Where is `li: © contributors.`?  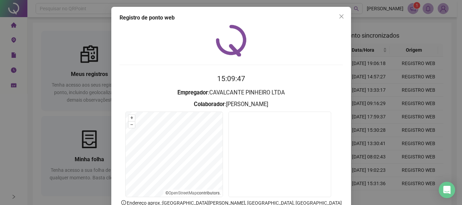 li: © contributors. is located at coordinates (193, 193).